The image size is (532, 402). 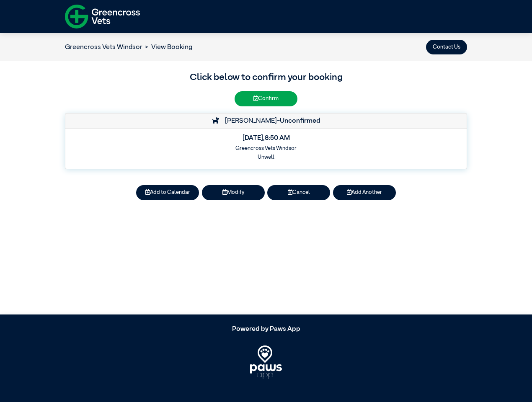 I want to click on img: PawsApp, so click(x=266, y=362).